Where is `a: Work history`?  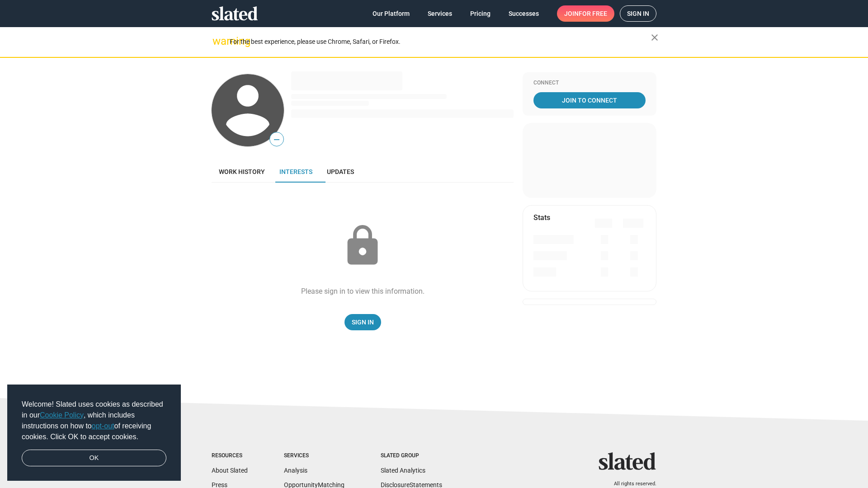 a: Work history is located at coordinates (242, 172).